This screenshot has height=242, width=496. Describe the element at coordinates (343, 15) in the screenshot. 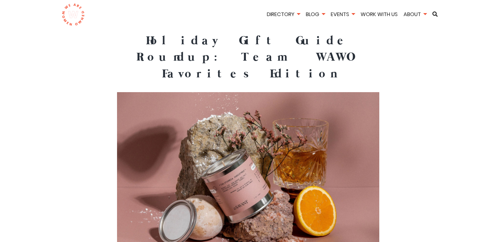

I see `li: Events` at that location.